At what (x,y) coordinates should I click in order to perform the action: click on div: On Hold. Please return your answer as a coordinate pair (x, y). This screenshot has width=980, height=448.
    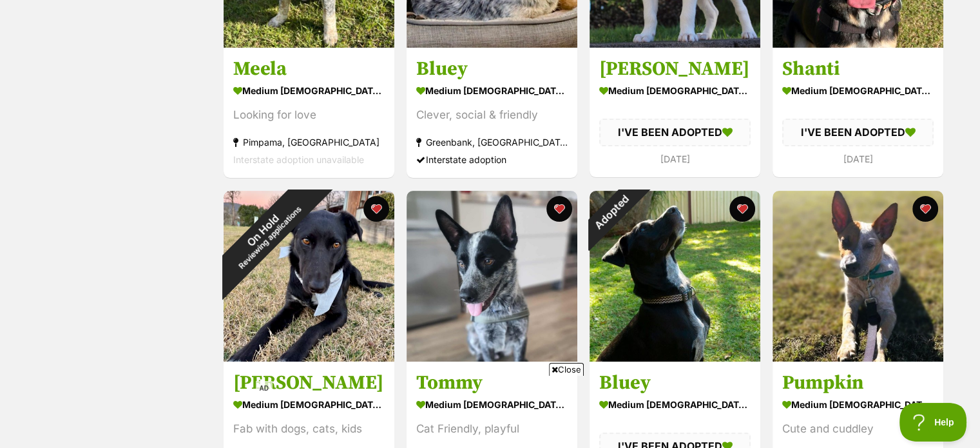
    Looking at the image, I should click on (266, 232).